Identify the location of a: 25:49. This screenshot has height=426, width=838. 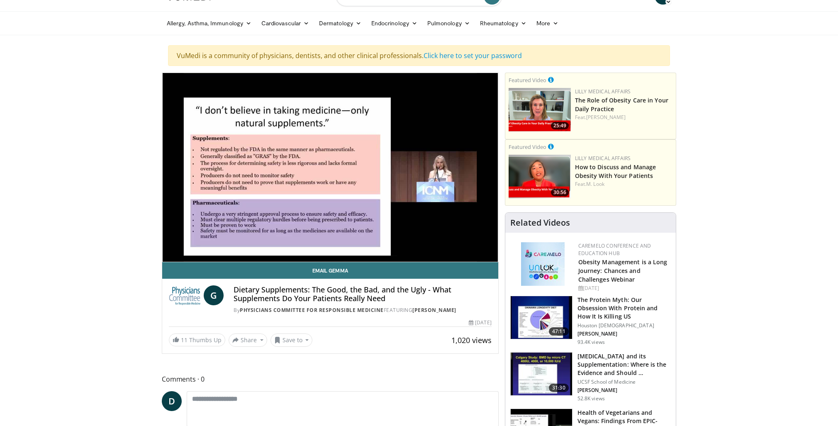
(540, 110).